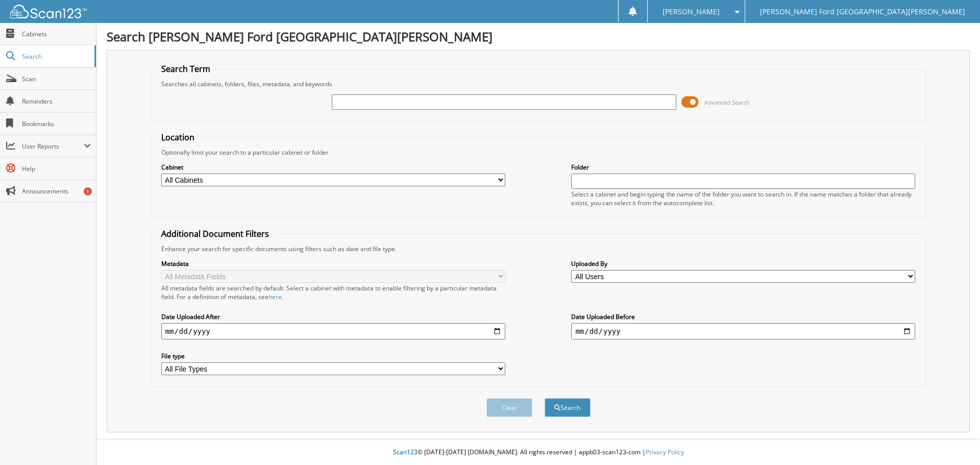  I want to click on span: Help, so click(56, 168).